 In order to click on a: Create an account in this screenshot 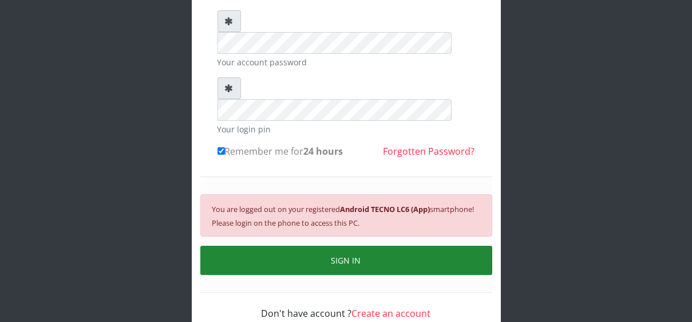, I will do `click(391, 313)`.